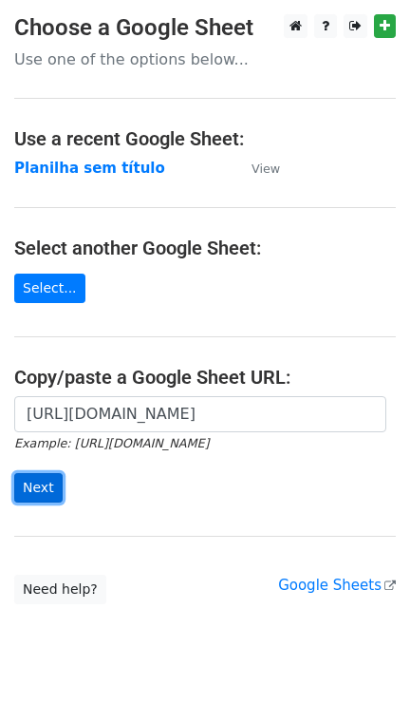 Image resolution: width=410 pixels, height=704 pixels. What do you see at coordinates (200, 414) in the screenshot?
I see `input: Paste your Google Sheet URL here` at bounding box center [200, 414].